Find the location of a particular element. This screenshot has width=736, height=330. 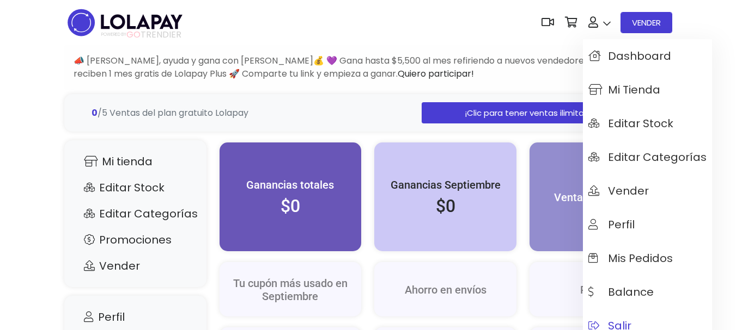

span: POWERED BY is located at coordinates (114, 34).